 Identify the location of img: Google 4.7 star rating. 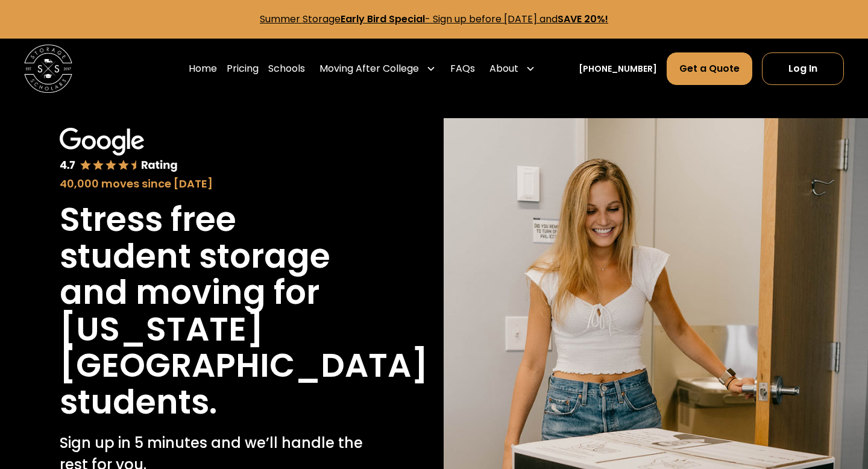
(119, 150).